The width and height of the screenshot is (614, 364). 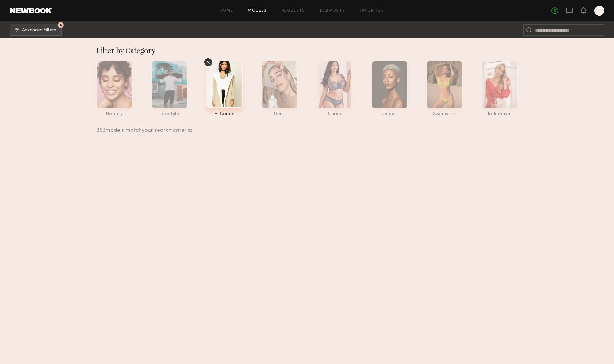 I want to click on div: 252 models match your search criteria:, so click(x=305, y=127).